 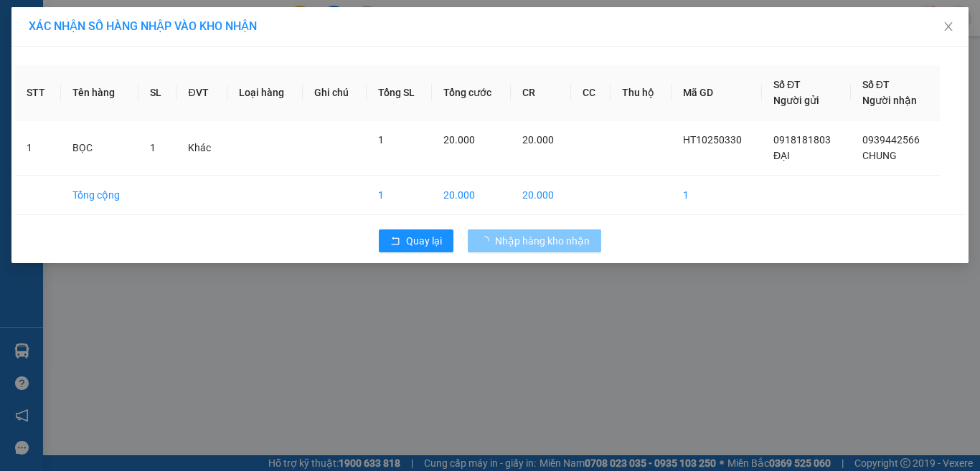 I want to click on span: close, so click(x=948, y=27).